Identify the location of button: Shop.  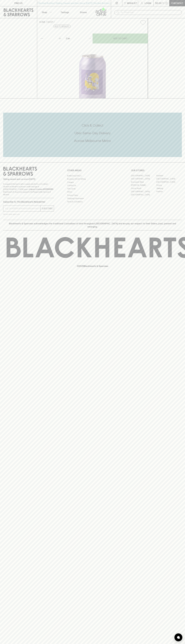
(46, 12).